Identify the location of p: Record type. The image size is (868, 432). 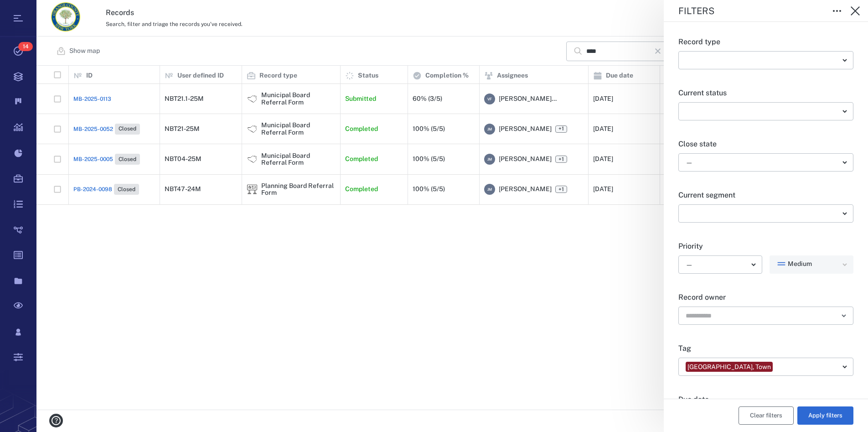
(766, 42).